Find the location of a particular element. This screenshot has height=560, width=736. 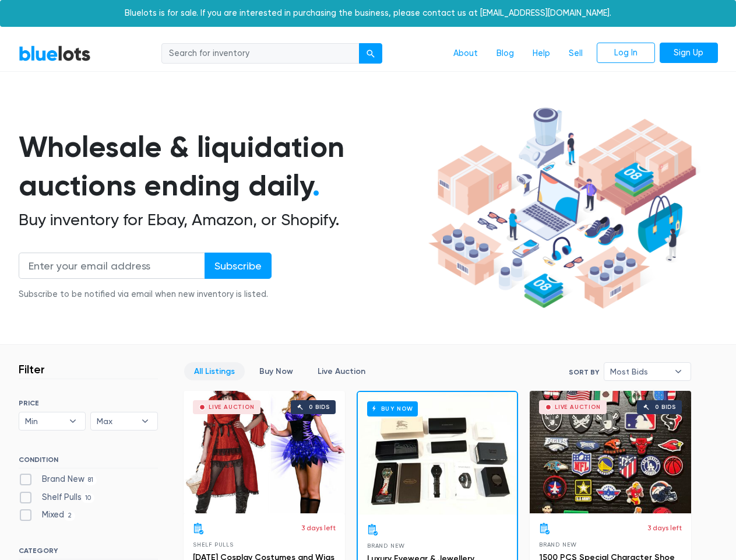

a: Sell is located at coordinates (576, 54).